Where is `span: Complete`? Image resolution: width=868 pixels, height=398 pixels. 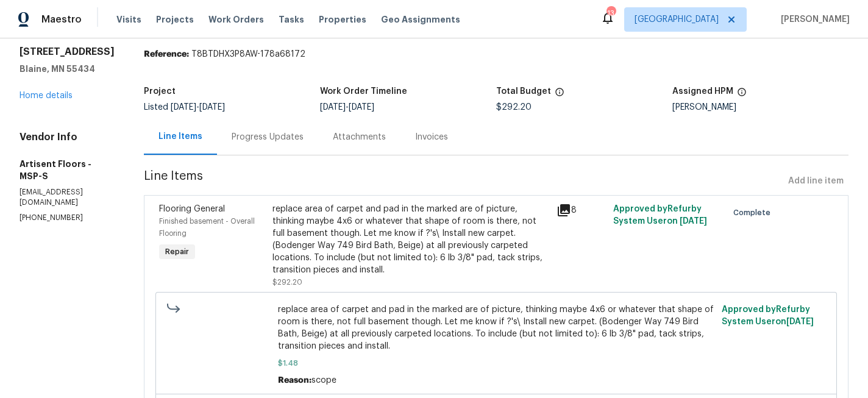
span: Complete is located at coordinates (754, 213).